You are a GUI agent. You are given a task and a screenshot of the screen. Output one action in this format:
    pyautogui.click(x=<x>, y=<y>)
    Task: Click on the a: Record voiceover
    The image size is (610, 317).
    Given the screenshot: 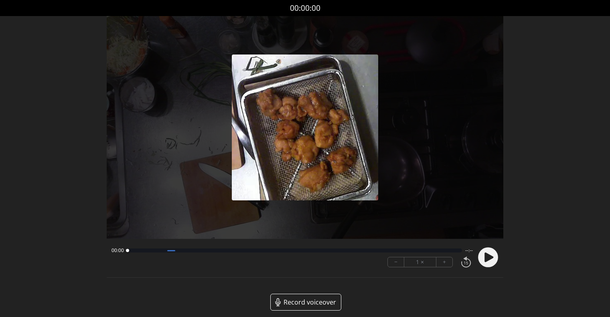 What is the action you would take?
    pyautogui.click(x=306, y=302)
    